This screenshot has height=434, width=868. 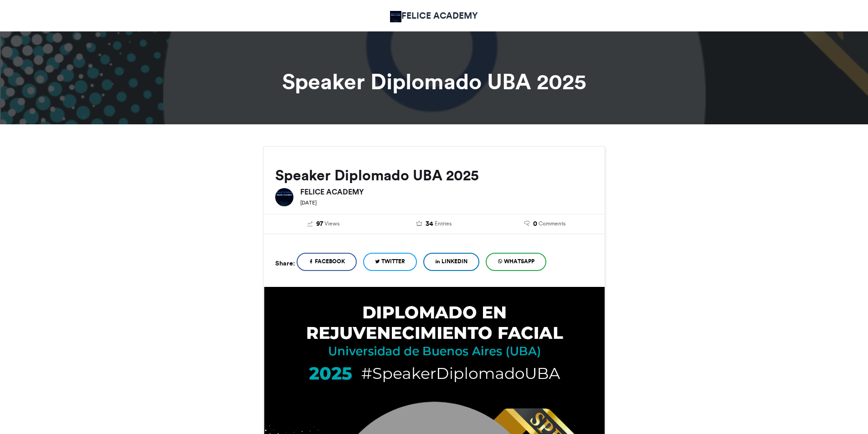 What do you see at coordinates (545, 224) in the screenshot?
I see `a: 0 Comments` at bounding box center [545, 224].